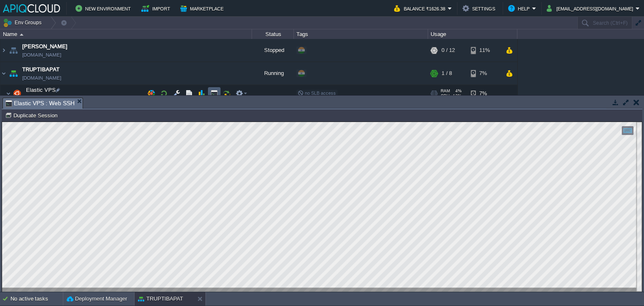  What do you see at coordinates (41, 90) in the screenshot?
I see `span: Elastic VPS` at bounding box center [41, 90].